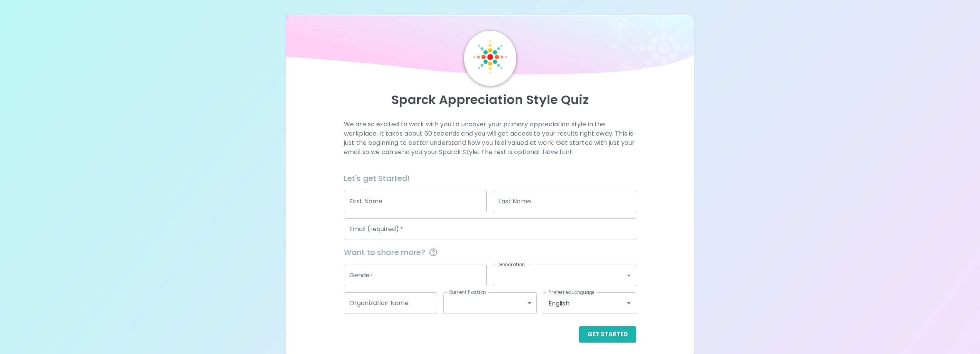 The image size is (980, 354). Describe the element at coordinates (467, 292) in the screenshot. I see `label: Current Position` at that location.